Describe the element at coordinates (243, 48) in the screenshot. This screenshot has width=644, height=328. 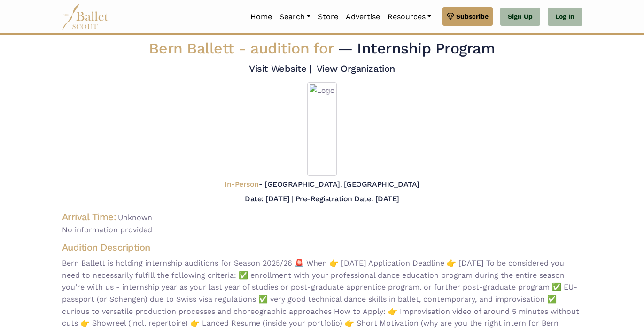
I see `span: Bern Ballett -` at that location.